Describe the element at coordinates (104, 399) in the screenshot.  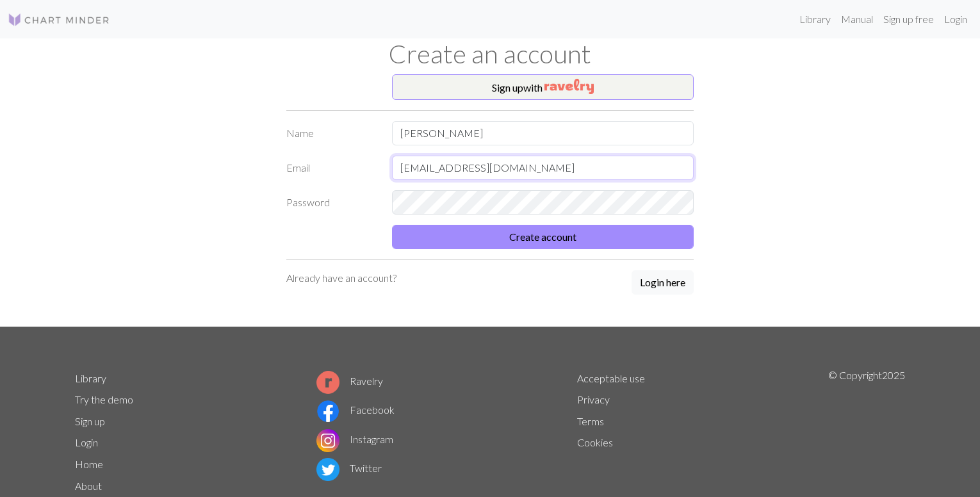
I see `a: Try the demo` at that location.